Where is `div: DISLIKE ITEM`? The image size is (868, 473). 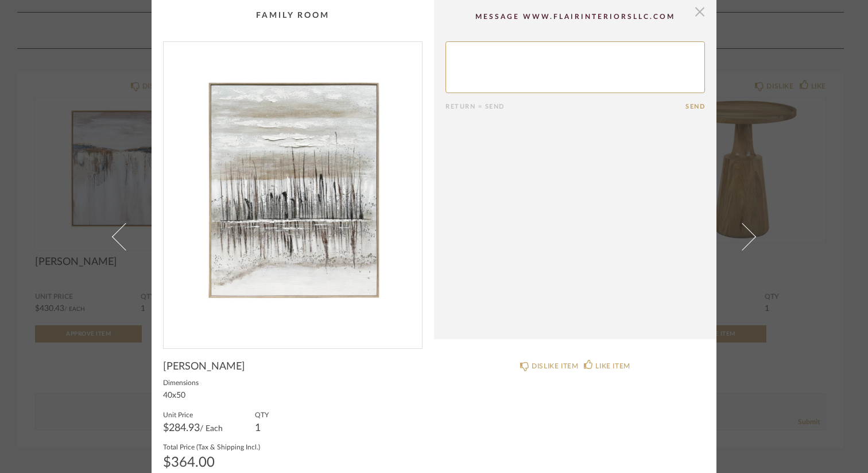 div: DISLIKE ITEM is located at coordinates (555, 366).